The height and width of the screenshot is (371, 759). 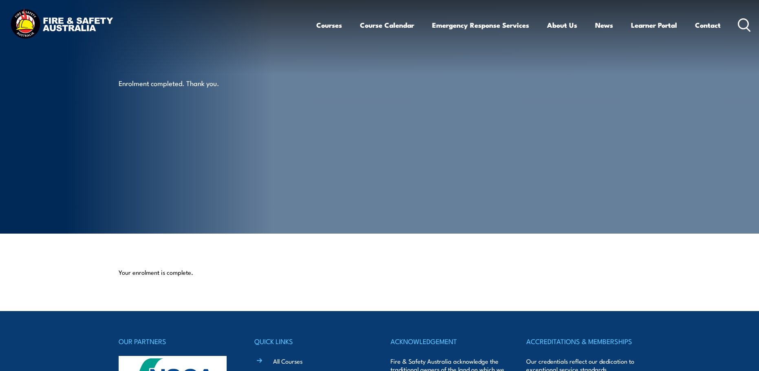 I want to click on h4: ACCREDITATIONS & MEMBERSHIPS, so click(x=583, y=341).